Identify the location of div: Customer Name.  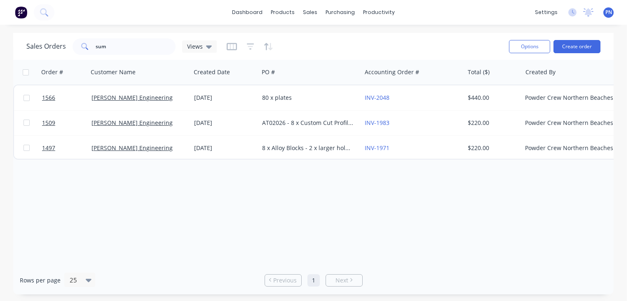
(113, 72).